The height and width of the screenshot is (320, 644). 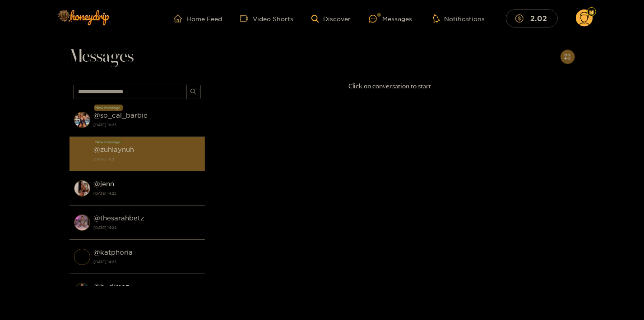 What do you see at coordinates (194, 92) in the screenshot?
I see `button: search` at bounding box center [194, 92].